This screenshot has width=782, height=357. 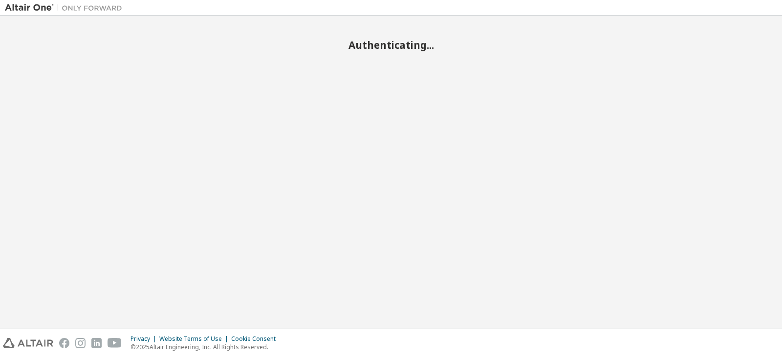 I want to click on div: Privacy, so click(x=145, y=339).